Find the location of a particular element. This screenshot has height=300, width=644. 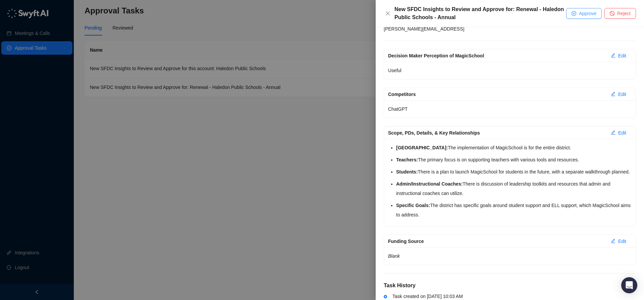

strong: Students: is located at coordinates (407, 172).